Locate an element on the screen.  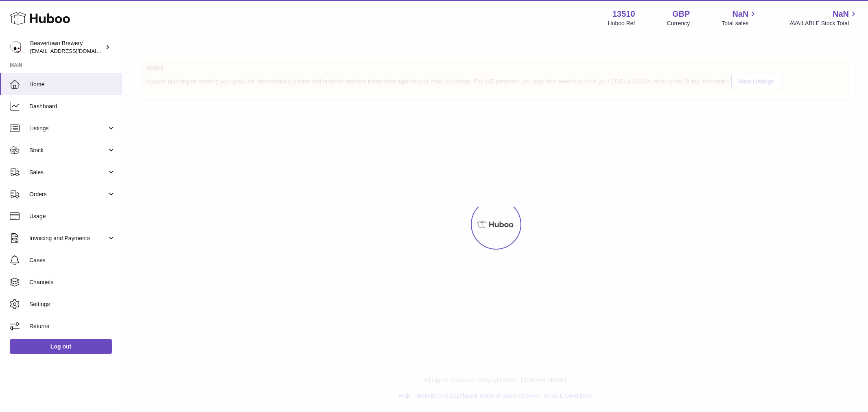
span: Total sales is located at coordinates (740, 23).